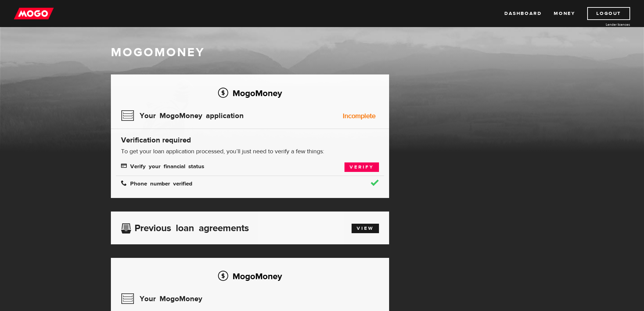 The width and height of the screenshot is (644, 311). What do you see at coordinates (605, 24) in the screenshot?
I see `a: Lender licences` at bounding box center [605, 24].